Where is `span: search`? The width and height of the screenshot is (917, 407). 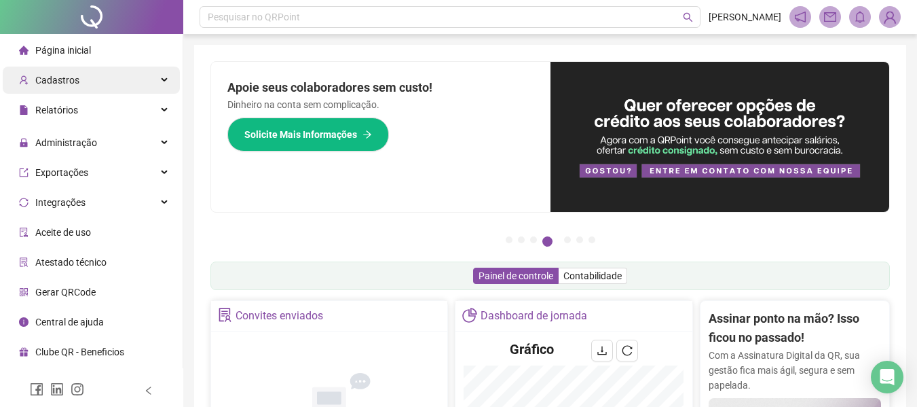
span: search is located at coordinates (688, 17).